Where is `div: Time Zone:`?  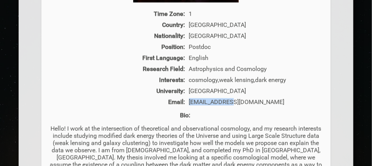 div: Time Zone: is located at coordinates (118, 14).